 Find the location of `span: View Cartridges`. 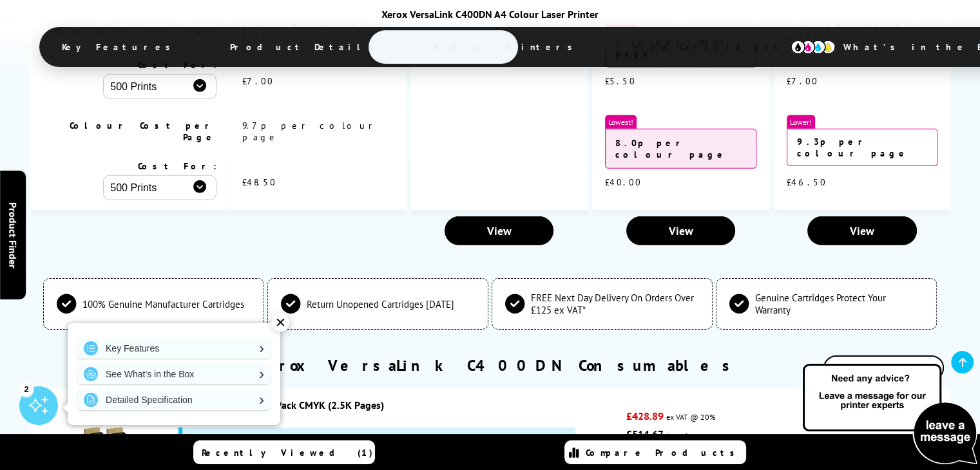

span: View Cartridges is located at coordinates (711, 47).